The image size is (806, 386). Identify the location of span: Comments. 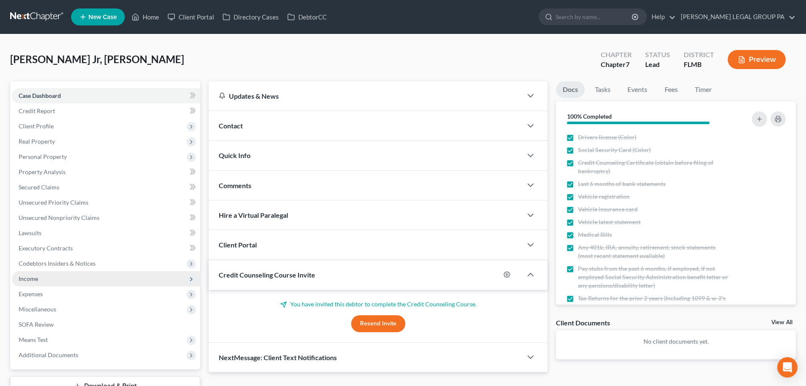
(235, 185).